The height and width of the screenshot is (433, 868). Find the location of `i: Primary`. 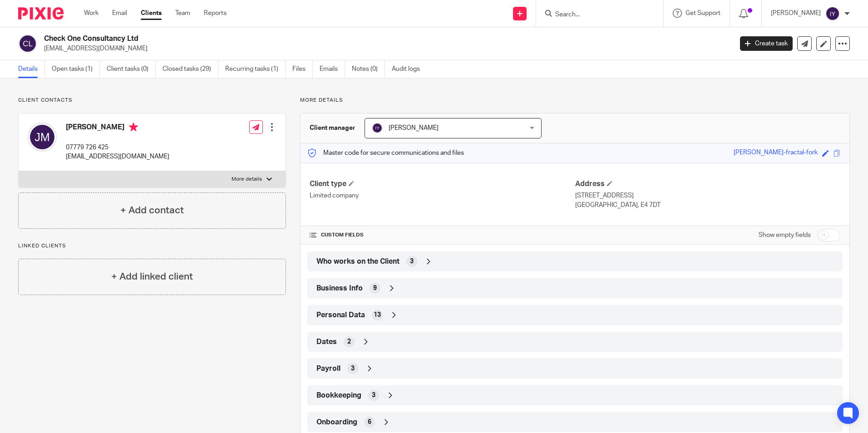

i: Primary is located at coordinates (134, 127).